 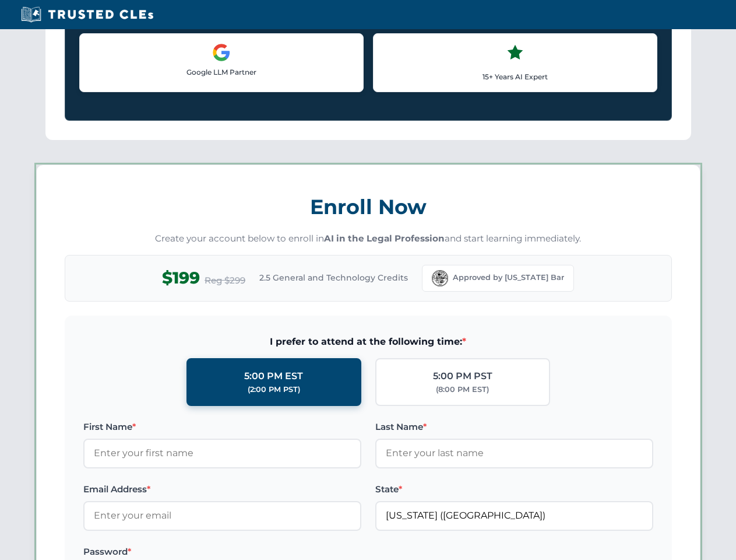 I want to click on img: Trusted CLEs, so click(x=87, y=14).